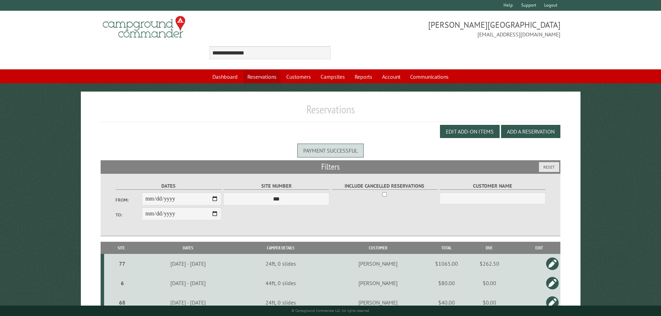 Image resolution: width=661 pixels, height=316 pixels. I want to click on div: 6, so click(122, 283).